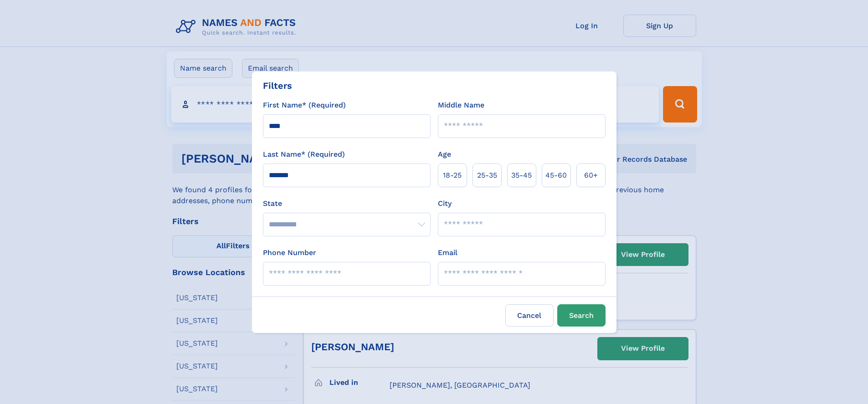  What do you see at coordinates (487, 175) in the screenshot?
I see `span: 25‑35` at bounding box center [487, 175].